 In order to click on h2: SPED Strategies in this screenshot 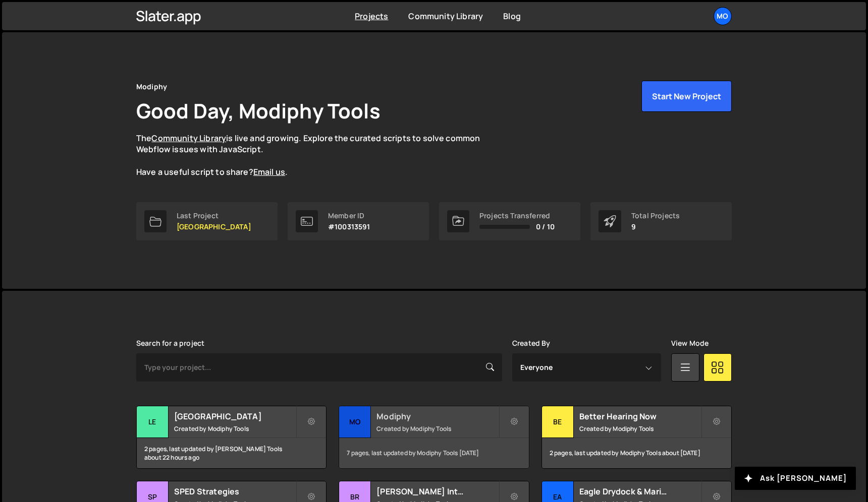, I will do `click(235, 492)`.